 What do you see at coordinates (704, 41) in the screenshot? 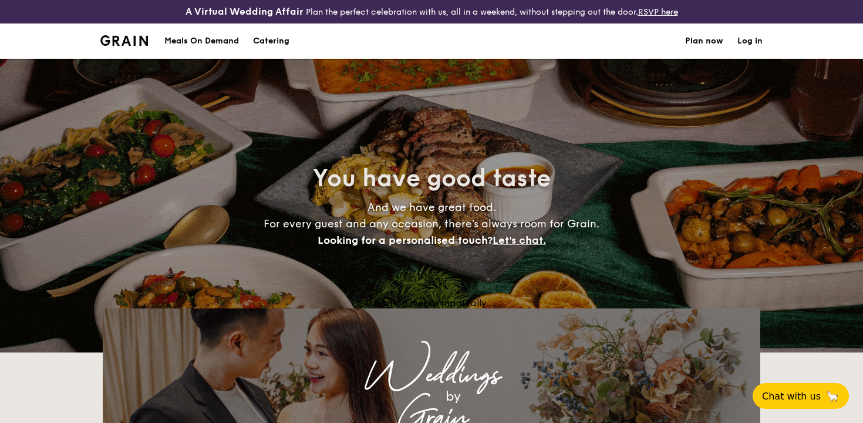
I see `a: Plan now` at bounding box center [704, 41].